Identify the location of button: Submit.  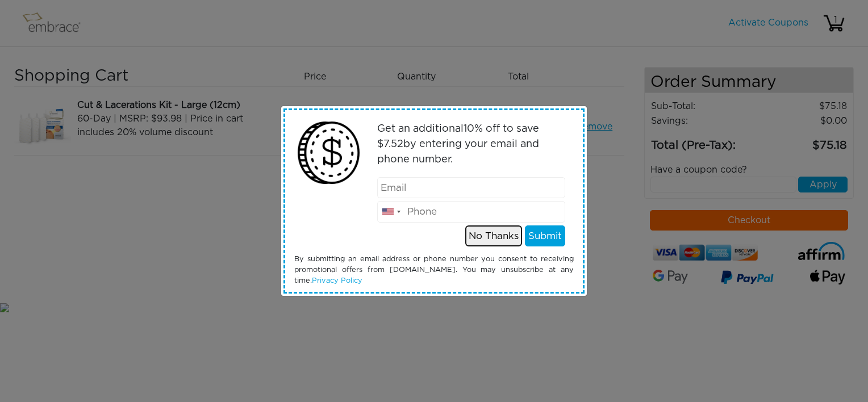
(545, 236).